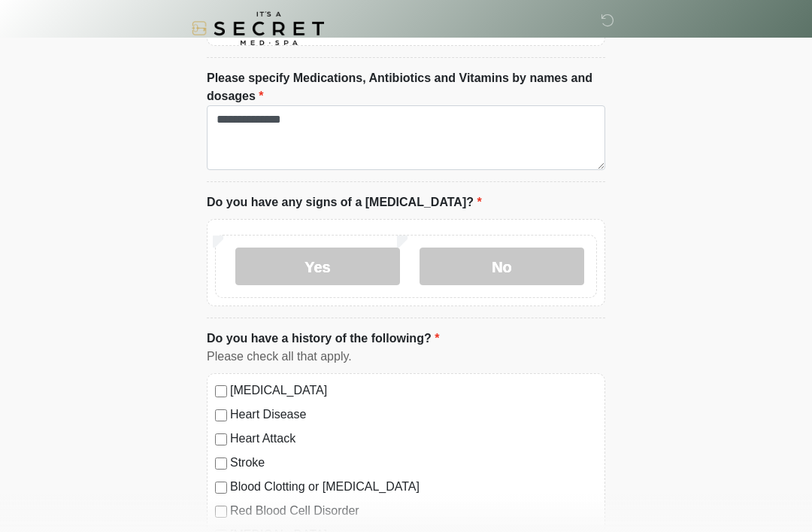 The height and width of the screenshot is (532, 812). I want to click on label: Do you have a history of the following?, so click(323, 338).